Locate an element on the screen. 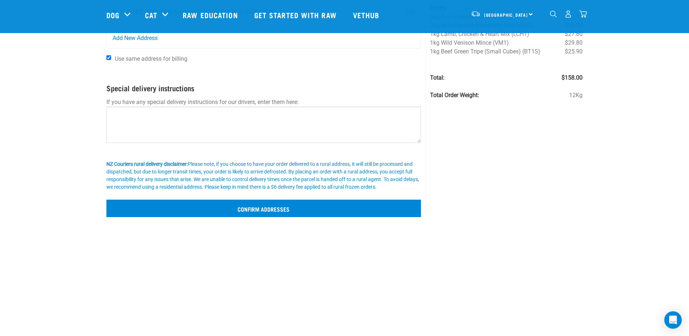 The height and width of the screenshot is (336, 689). span: 12Kg is located at coordinates (576, 95).